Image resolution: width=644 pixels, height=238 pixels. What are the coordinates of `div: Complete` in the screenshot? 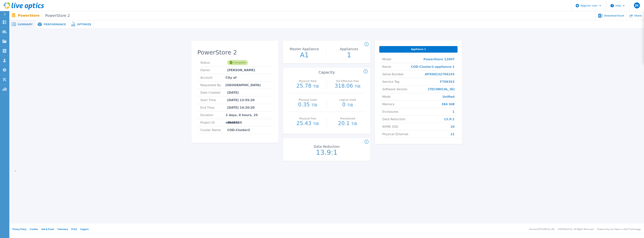 It's located at (237, 62).